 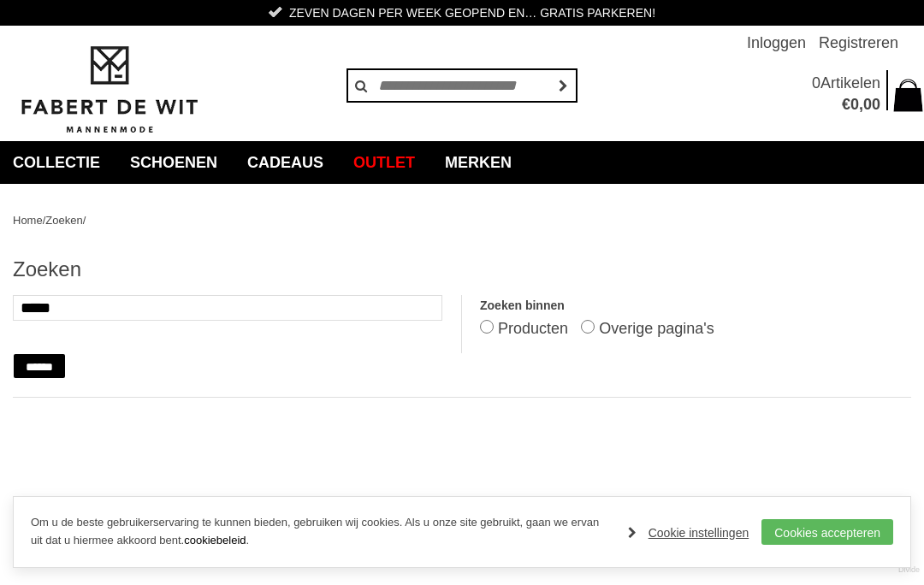 I want to click on span: Artikelen, so click(x=850, y=82).